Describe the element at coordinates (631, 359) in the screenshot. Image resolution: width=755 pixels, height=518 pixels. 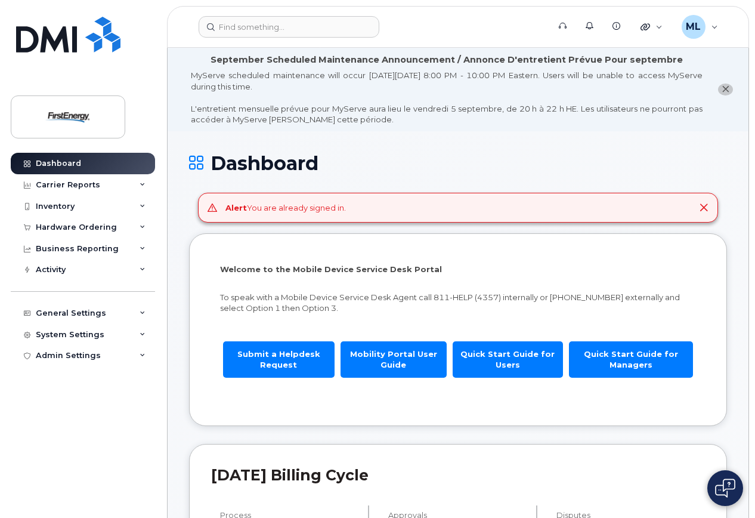
I see `a: Quick Start Guide for Managers` at that location.